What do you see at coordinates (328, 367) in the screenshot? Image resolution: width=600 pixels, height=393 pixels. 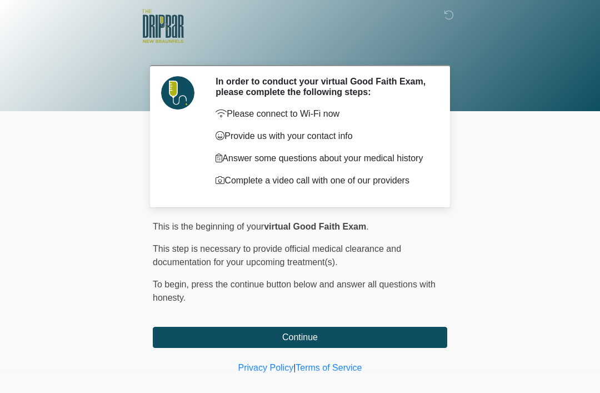 I see `a: Terms of Service` at bounding box center [328, 367].